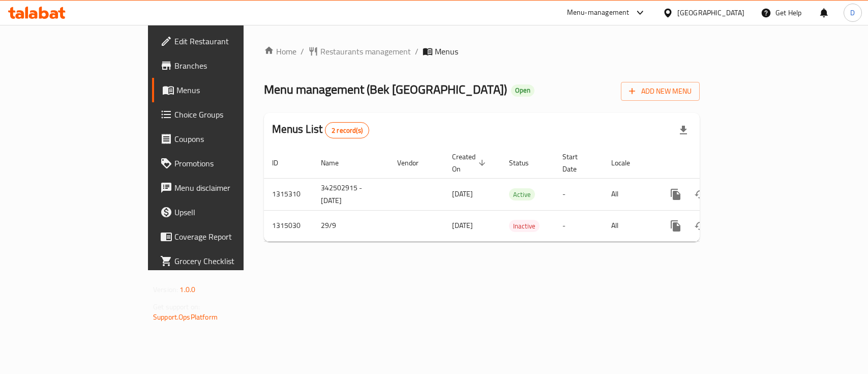  I want to click on span: D, so click(852, 12).